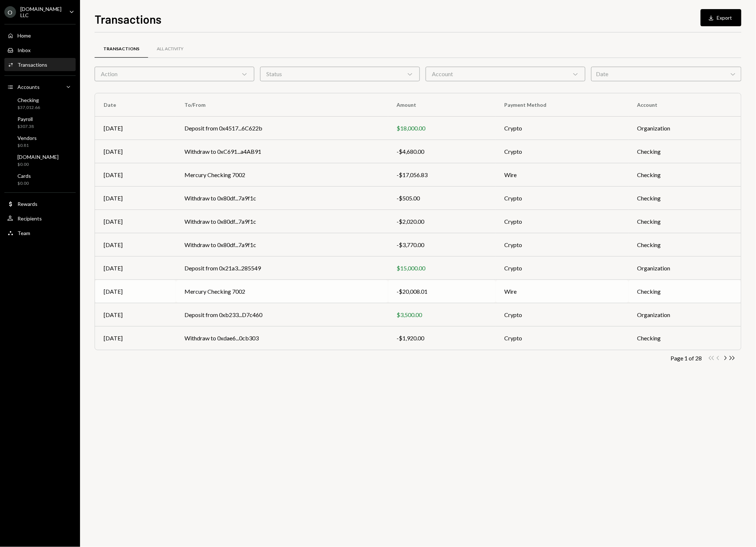 This screenshot has height=547, width=756. Describe the element at coordinates (29, 107) in the screenshot. I see `div: $37,012.66` at that location.